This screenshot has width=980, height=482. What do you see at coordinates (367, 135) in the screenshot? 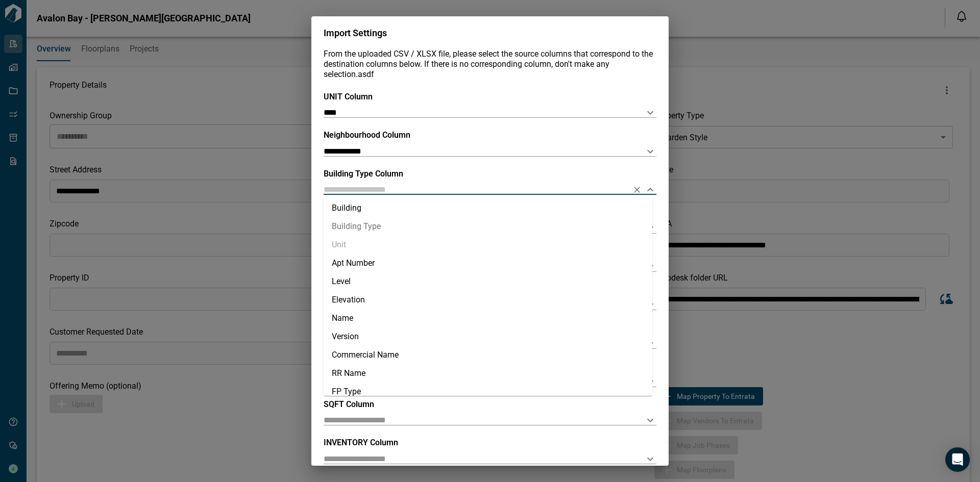
I see `span: Neighbourhood Column` at bounding box center [367, 135].